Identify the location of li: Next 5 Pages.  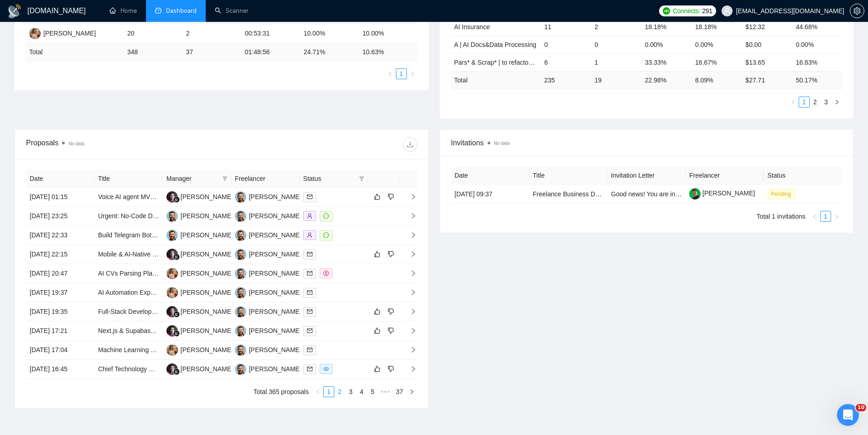
(385, 392).